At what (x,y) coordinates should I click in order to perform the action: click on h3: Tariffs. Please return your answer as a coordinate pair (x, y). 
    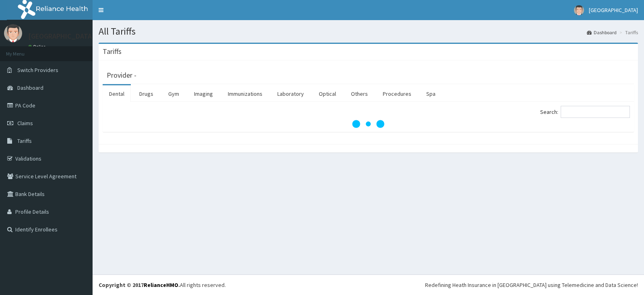
    Looking at the image, I should click on (112, 52).